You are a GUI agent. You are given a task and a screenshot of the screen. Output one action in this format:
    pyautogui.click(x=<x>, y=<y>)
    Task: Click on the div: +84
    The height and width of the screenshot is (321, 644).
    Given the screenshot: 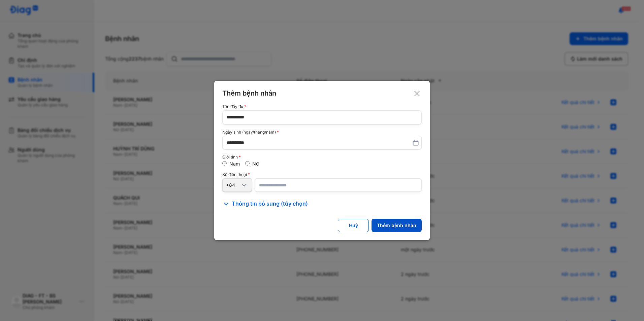 What is the action you would take?
    pyautogui.click(x=233, y=185)
    